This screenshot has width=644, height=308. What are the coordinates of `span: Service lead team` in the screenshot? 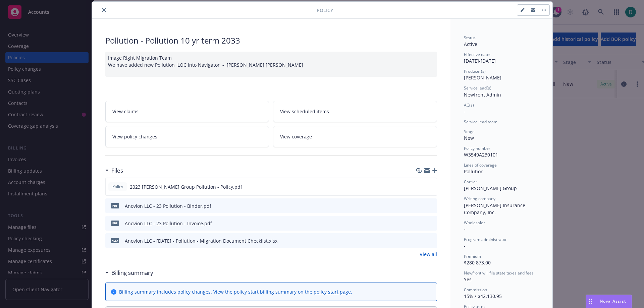 It's located at (480, 122).